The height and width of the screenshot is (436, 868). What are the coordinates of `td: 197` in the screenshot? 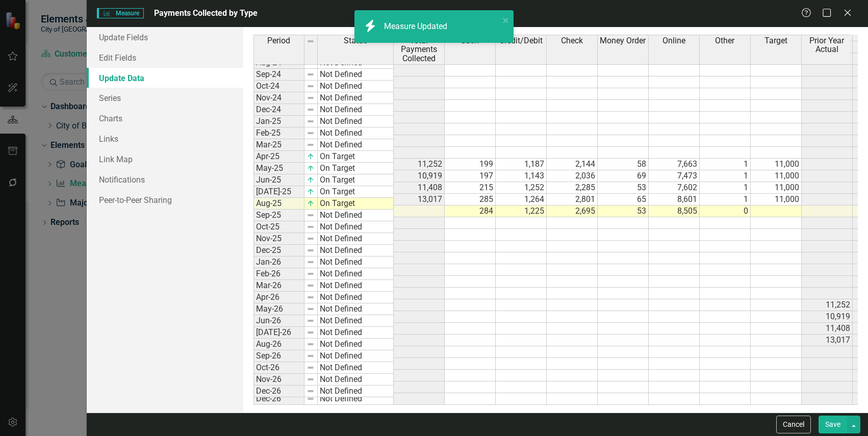 It's located at (470, 176).